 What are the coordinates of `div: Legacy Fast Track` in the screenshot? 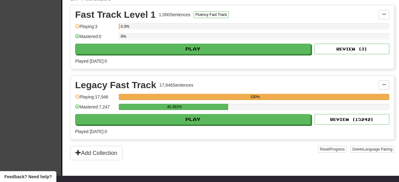 It's located at (116, 85).